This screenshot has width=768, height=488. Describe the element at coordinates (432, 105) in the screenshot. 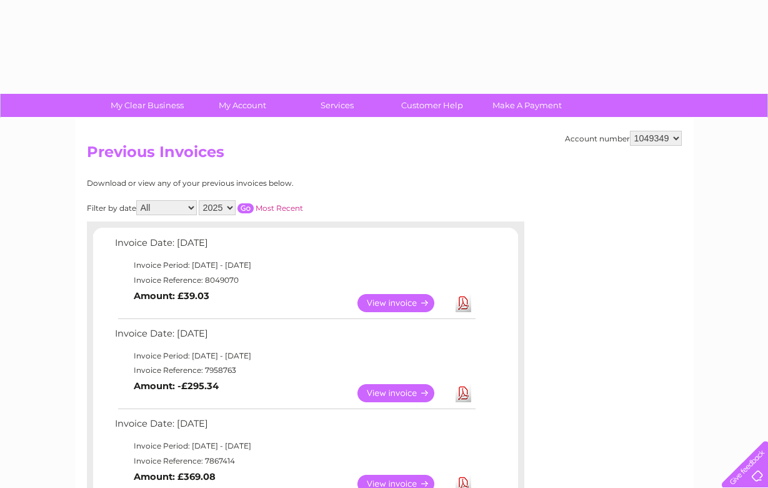

I see `a: Customer Help` at that location.